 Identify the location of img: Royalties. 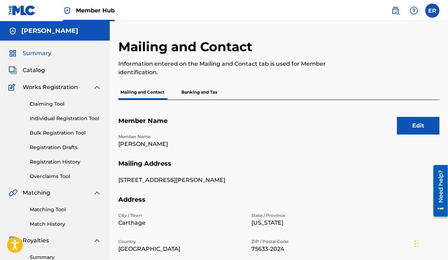
(13, 241).